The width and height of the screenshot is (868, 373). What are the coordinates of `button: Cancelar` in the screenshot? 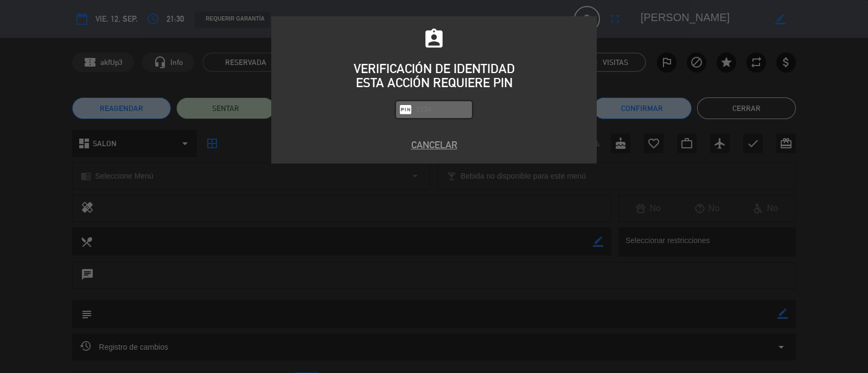 It's located at (434, 145).